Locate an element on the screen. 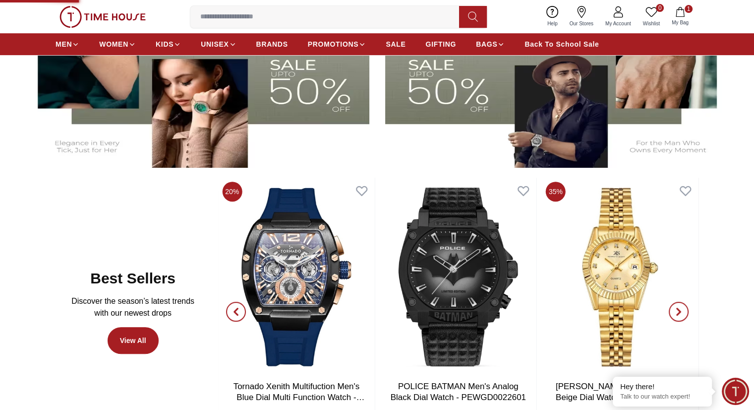 This screenshot has height=410, width=754. a: Back To School Sale is located at coordinates (562, 44).